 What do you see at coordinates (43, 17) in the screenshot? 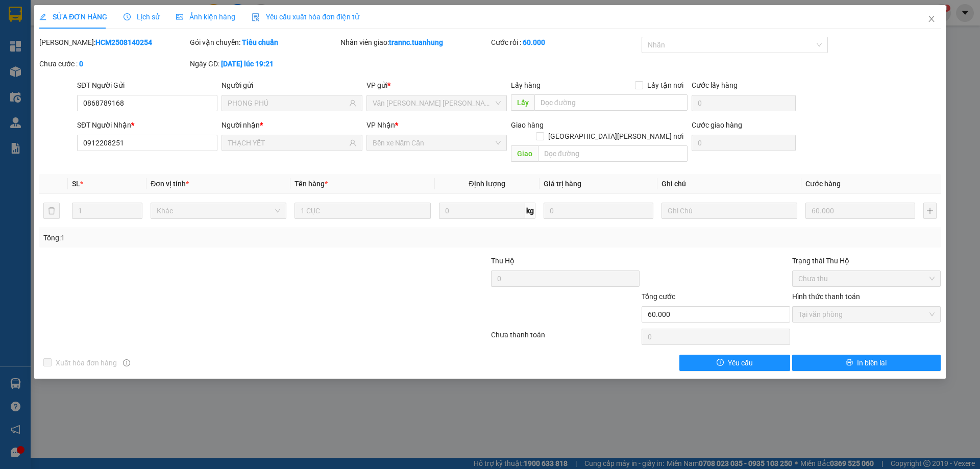
I see `span: edit` at bounding box center [43, 17].